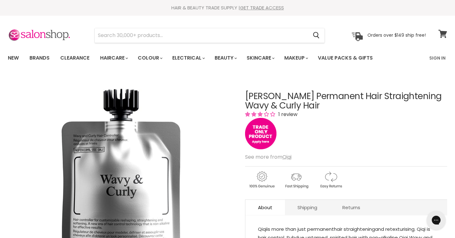 The height and width of the screenshot is (238, 455). I want to click on a: Returns, so click(351, 208).